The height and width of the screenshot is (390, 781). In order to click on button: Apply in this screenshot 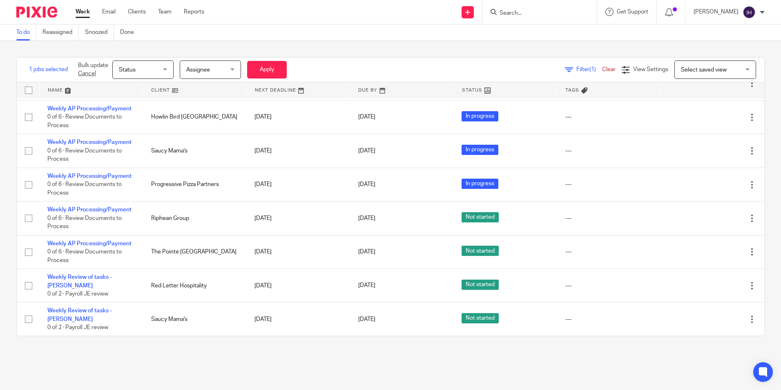, I will do `click(267, 69)`.